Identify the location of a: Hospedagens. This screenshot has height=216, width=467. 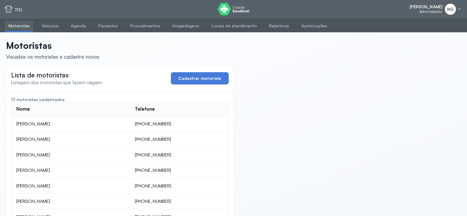
(185, 26).